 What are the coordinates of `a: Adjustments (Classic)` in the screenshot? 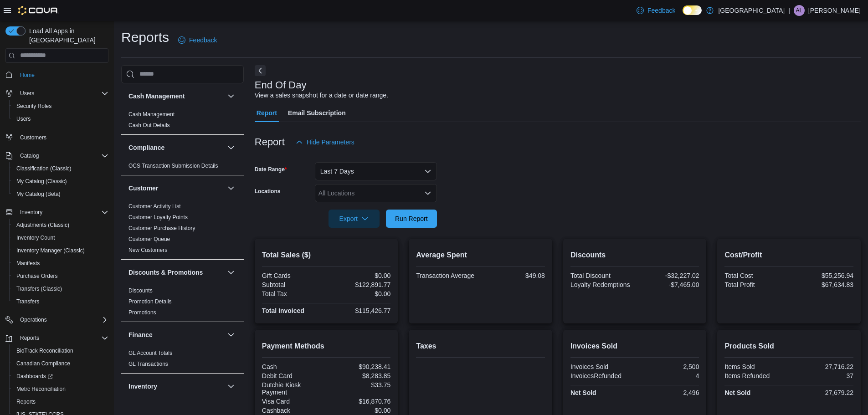 It's located at (43, 225).